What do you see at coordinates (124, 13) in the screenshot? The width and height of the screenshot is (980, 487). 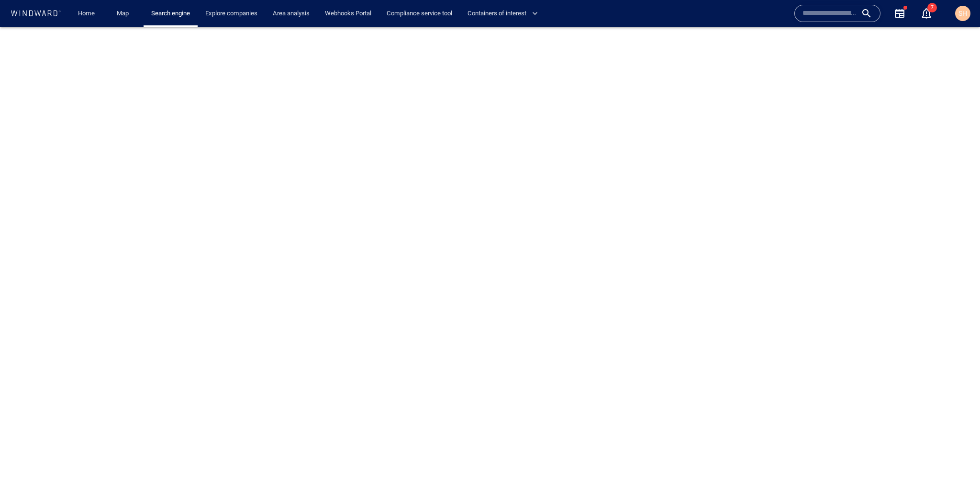 I see `button: Map` at bounding box center [124, 13].